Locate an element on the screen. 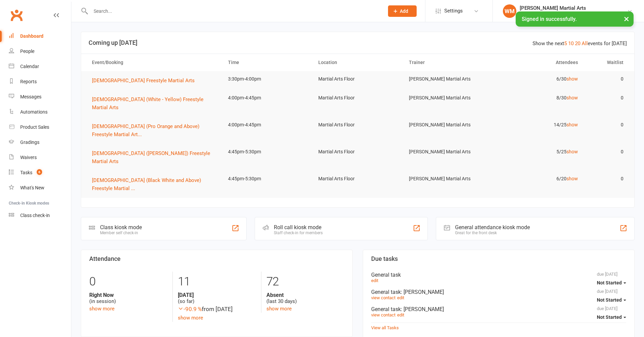  a: Clubworx is located at coordinates (17, 15).